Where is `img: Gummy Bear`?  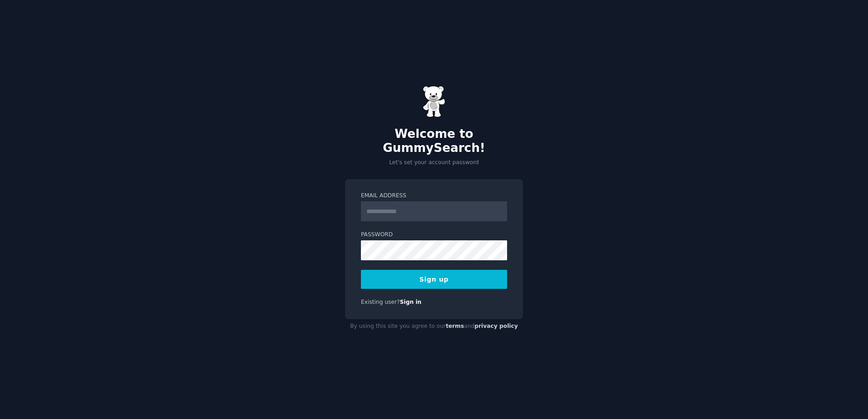
img: Gummy Bear is located at coordinates (434, 102).